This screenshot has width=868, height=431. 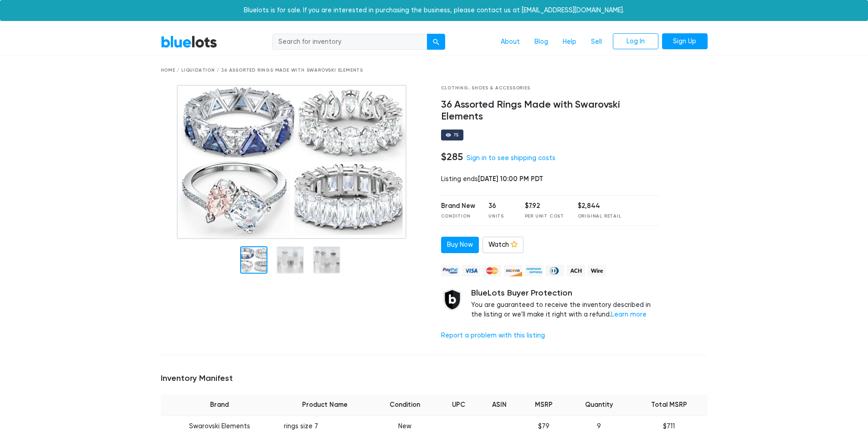 What do you see at coordinates (460, 245) in the screenshot?
I see `a: Buy Now` at bounding box center [460, 245].